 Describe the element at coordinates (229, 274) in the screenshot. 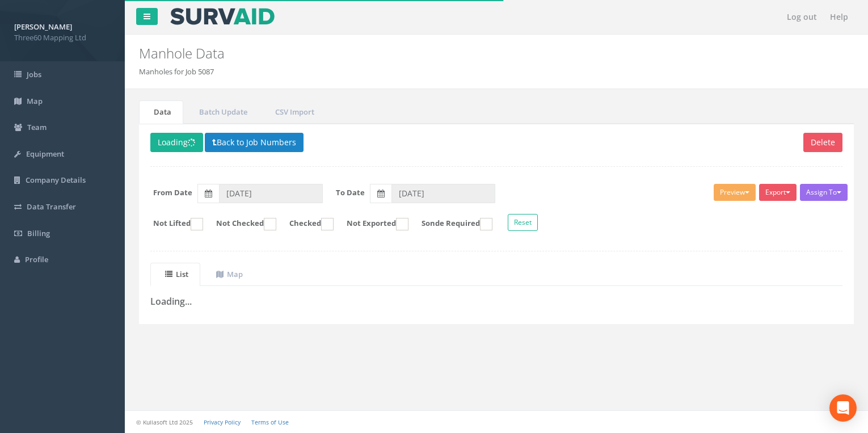

I see `uib-tab-heading: Map` at that location.